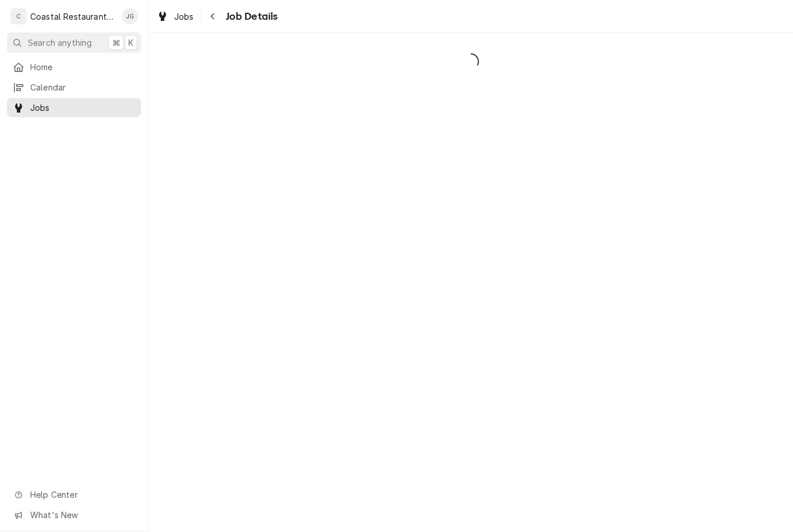  What do you see at coordinates (82, 495) in the screenshot?
I see `span: Help Center` at bounding box center [82, 495].